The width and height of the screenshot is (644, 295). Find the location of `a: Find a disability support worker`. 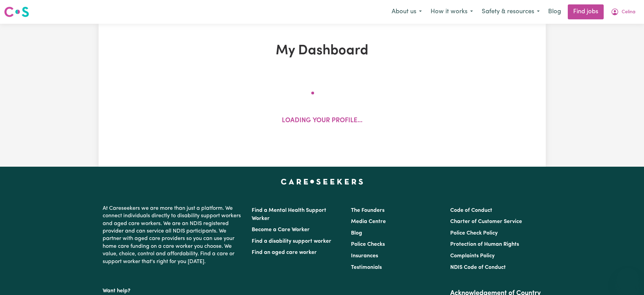

a: Find a disability support worker is located at coordinates (292, 241).